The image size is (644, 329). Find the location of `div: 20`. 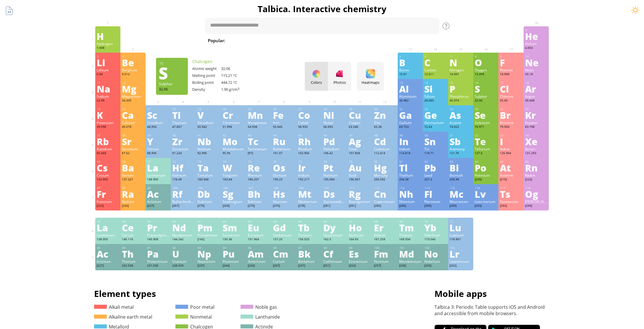

div: 20 is located at coordinates (133, 109).